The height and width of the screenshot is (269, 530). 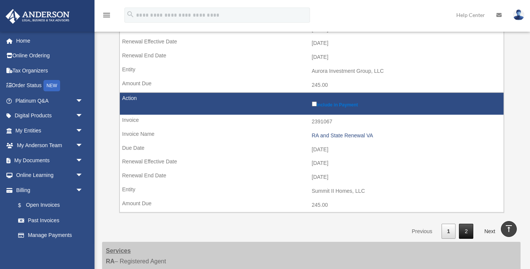 I want to click on td: Summit II Homes, LLC, so click(x=311, y=192).